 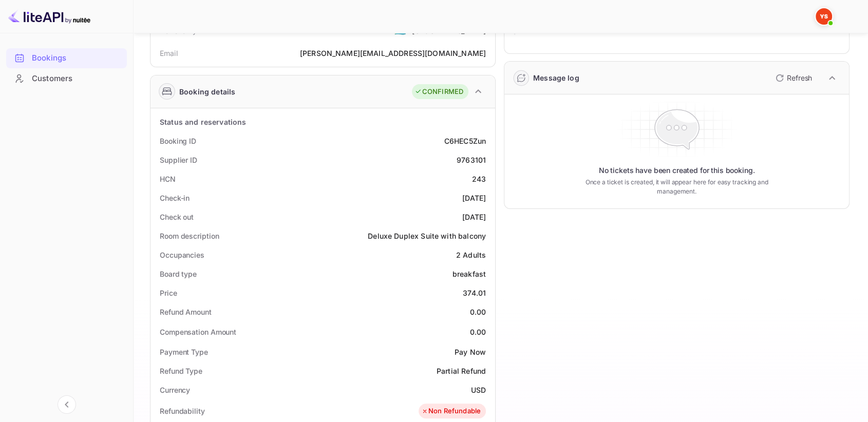 What do you see at coordinates (49, 16) in the screenshot?
I see `img: LiteAPI logo` at bounding box center [49, 16].